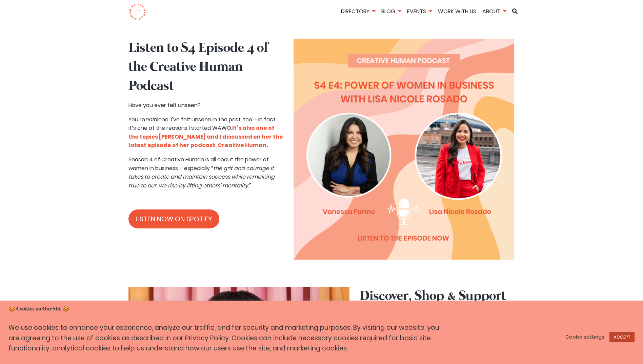  What do you see at coordinates (164, 105) in the screenshot?
I see `span: Have you ever felt unseen?` at bounding box center [164, 105].